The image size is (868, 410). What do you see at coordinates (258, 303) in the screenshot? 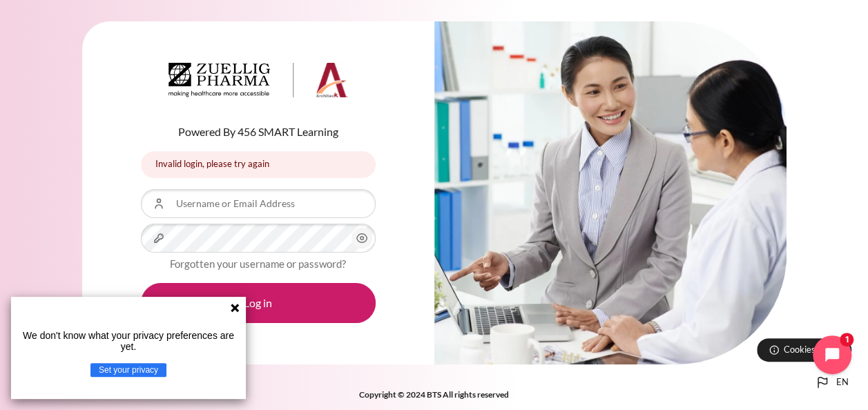
I see `button: Log in` at bounding box center [258, 303].